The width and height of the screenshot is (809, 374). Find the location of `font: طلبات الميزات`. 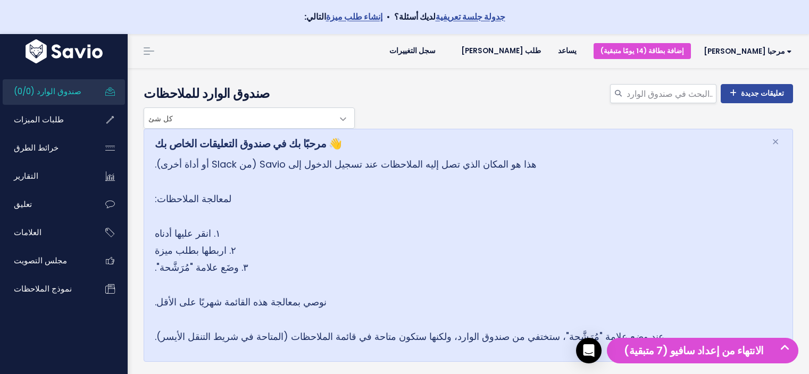

font: طلبات الميزات is located at coordinates (39, 119).